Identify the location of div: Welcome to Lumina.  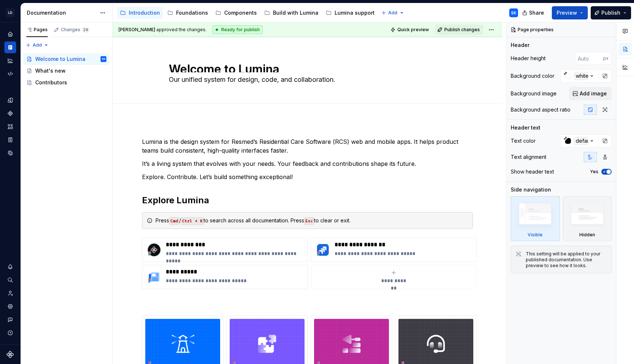
(60, 59).